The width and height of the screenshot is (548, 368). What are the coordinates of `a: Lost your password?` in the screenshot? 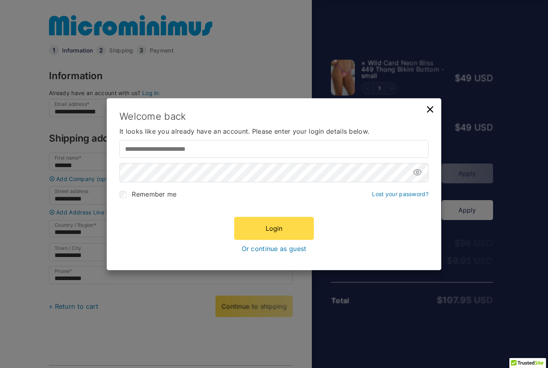 It's located at (400, 194).